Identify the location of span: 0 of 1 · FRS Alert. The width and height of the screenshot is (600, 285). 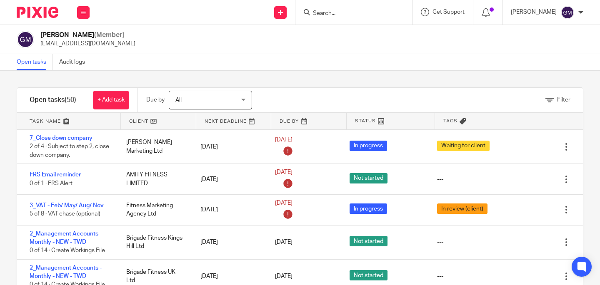
(51, 184).